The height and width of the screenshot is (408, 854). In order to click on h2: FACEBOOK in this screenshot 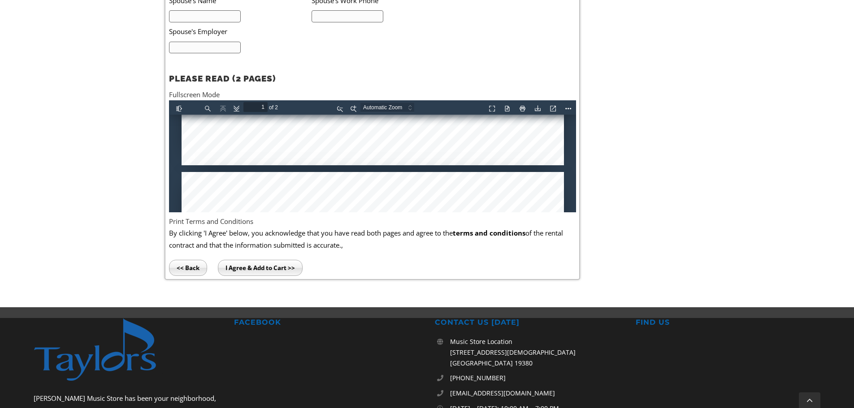, I will do `click(326, 323)`.